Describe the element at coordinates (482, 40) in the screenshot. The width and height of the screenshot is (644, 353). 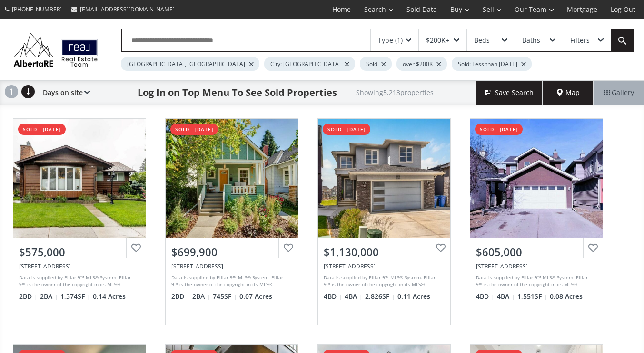
I see `div: Beds` at that location.